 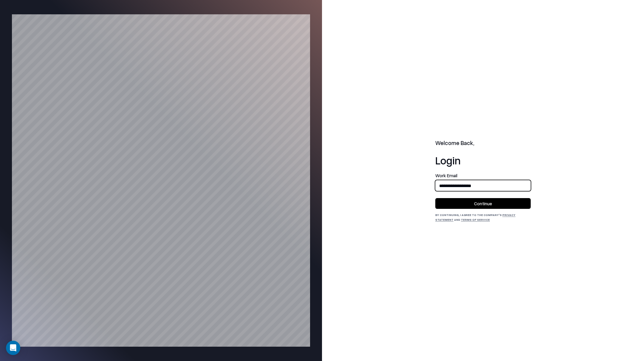 What do you see at coordinates (483, 143) in the screenshot?
I see `h2: Welcome Back,` at bounding box center [483, 143].